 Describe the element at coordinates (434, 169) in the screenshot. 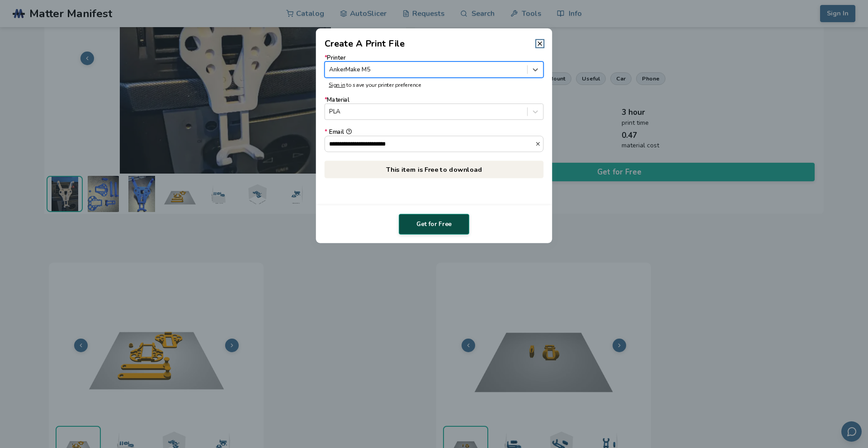

I see `p: This item is Free to download` at that location.